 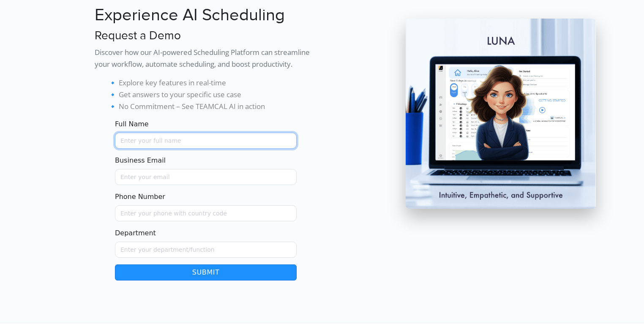 I want to click on p: Discover how our AI-powered Scheduling Platform can streamline your workflow, automate scheduling..., so click(x=206, y=58).